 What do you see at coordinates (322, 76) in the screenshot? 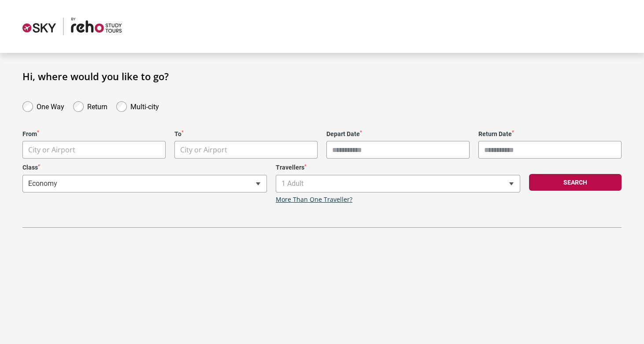
I see `h1: Hi, where would you like to go?` at bounding box center [322, 76].